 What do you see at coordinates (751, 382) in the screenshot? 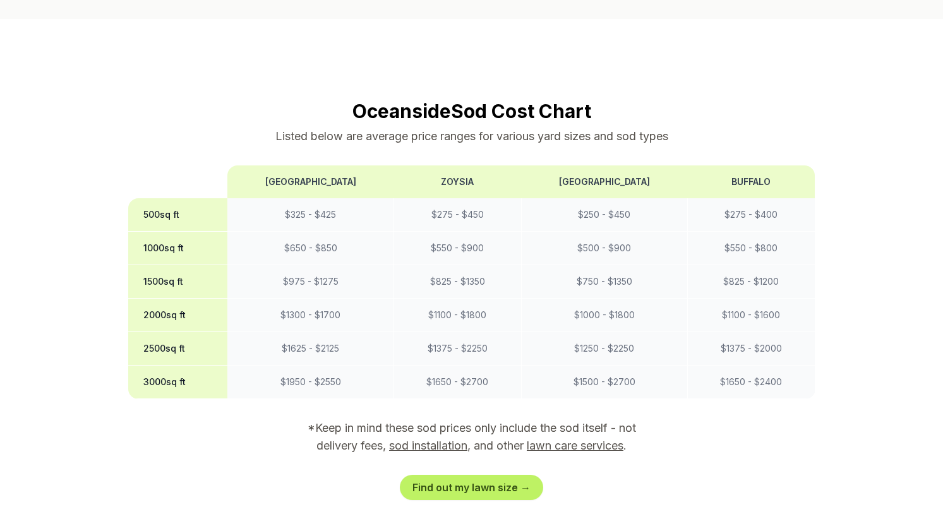
I see `td: $ 1650 - $ 2400` at bounding box center [751, 382].